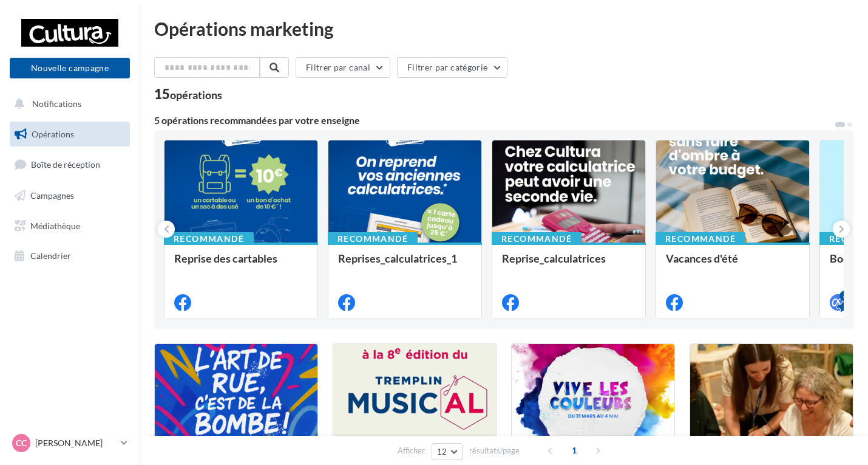 The width and height of the screenshot is (868, 465). Describe the element at coordinates (494, 450) in the screenshot. I see `span: résultats/page` at that location.